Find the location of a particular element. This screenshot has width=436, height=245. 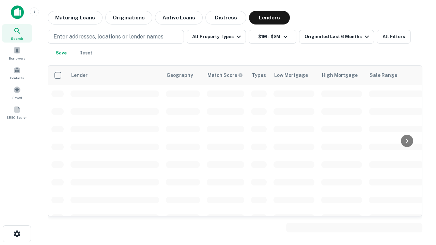

button: Distress is located at coordinates (226, 18).